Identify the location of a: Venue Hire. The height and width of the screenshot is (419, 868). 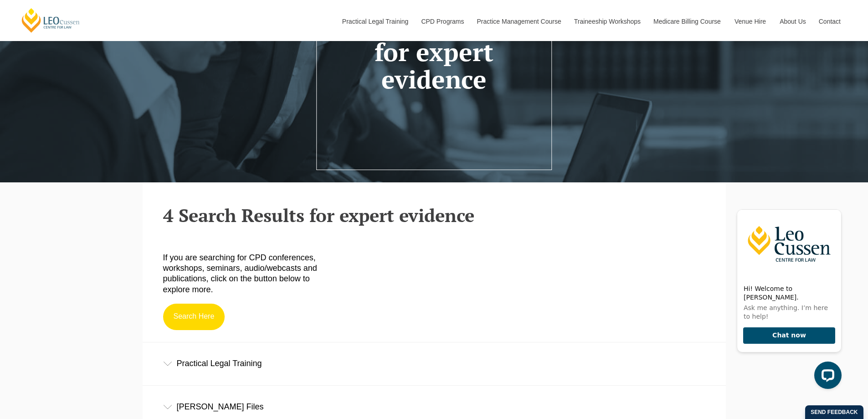
(750, 22).